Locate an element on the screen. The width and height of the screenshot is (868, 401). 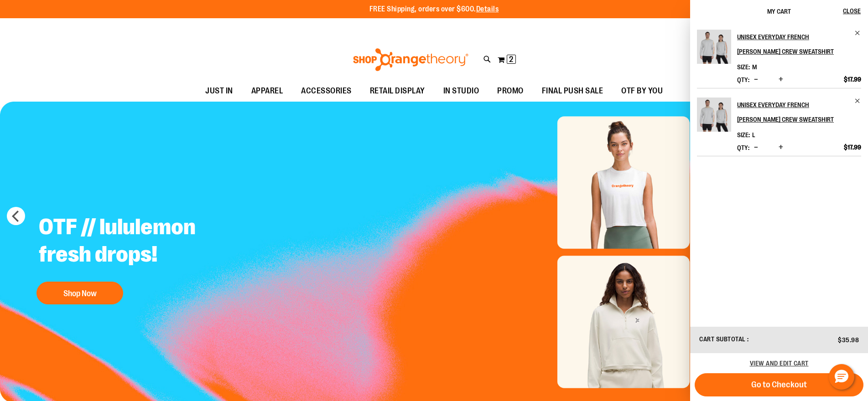
p: FREE Shipping, orders over $600. is located at coordinates (434, 9).